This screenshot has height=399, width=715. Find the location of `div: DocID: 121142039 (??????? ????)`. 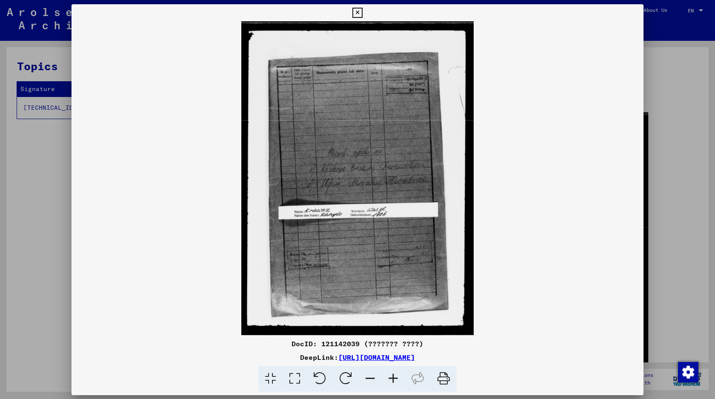

div: DocID: 121142039 (??????? ????) is located at coordinates (357, 344).